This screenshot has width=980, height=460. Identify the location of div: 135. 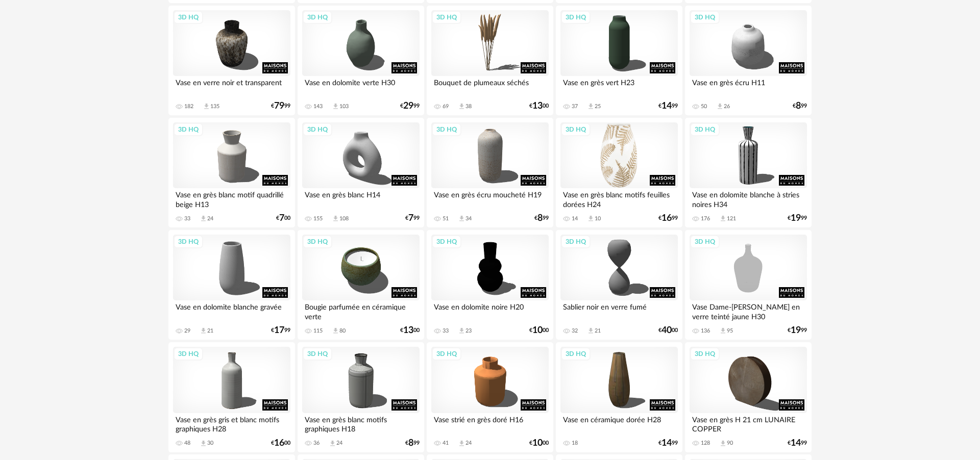
(215, 107).